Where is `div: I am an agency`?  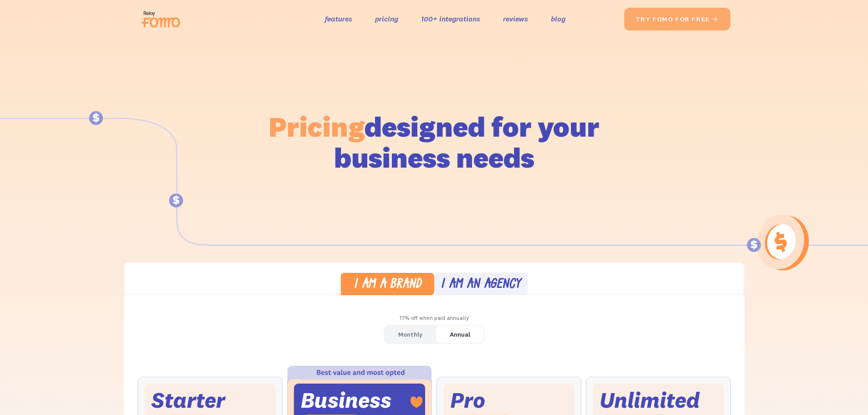 div: I am an agency is located at coordinates (481, 285).